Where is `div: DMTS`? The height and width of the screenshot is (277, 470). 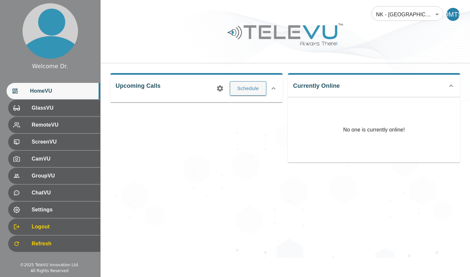
div: DMTS is located at coordinates (453, 14).